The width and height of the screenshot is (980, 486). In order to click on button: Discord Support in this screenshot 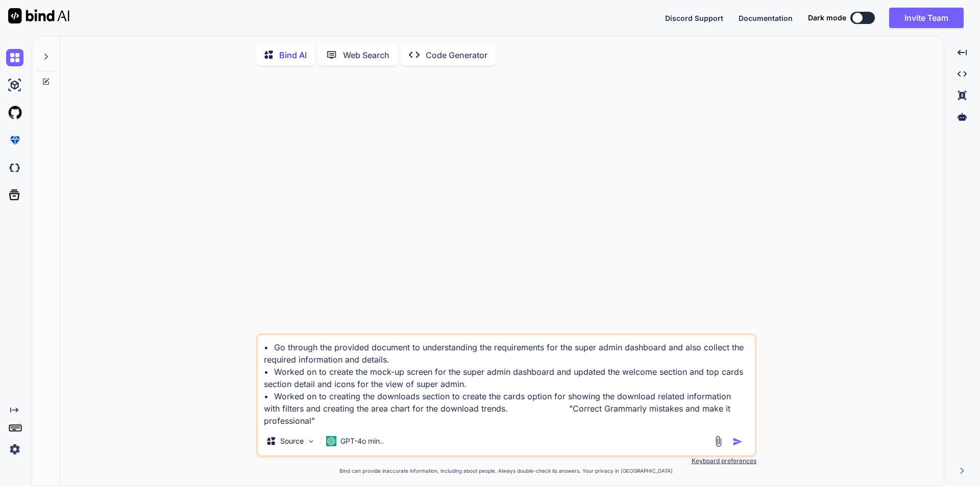, I will do `click(694, 18)`.